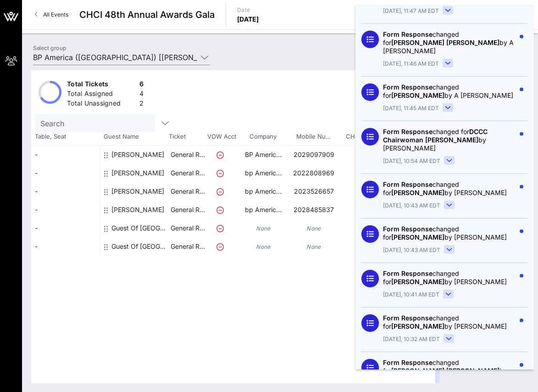 The height and width of the screenshot is (392, 538). I want to click on span: VOW Acct, so click(222, 137).